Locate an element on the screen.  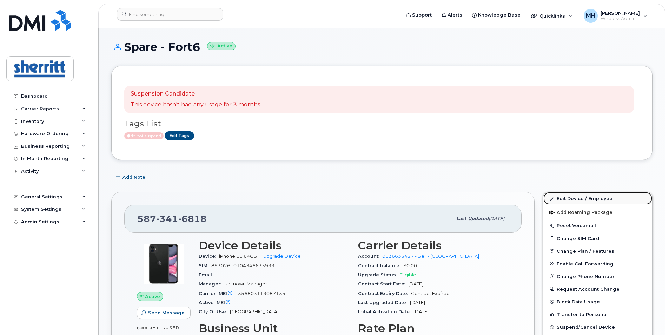
button: Send Message is located at coordinates (163, 313).